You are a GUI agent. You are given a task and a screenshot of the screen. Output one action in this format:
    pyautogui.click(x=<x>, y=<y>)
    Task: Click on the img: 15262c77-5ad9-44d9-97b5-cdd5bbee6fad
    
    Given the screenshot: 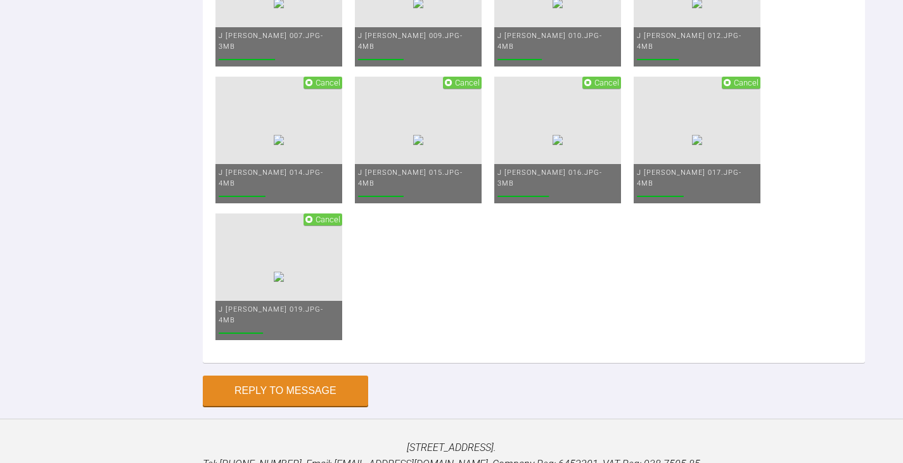 What is the action you would take?
    pyautogui.click(x=697, y=140)
    